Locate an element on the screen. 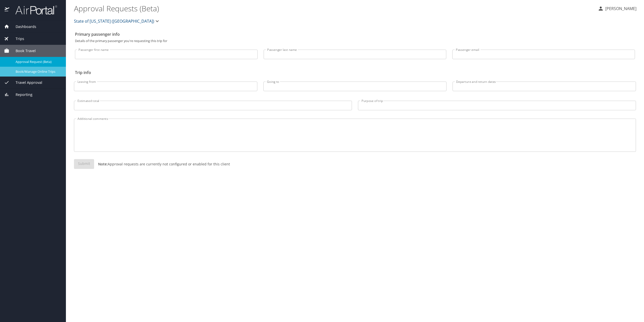  p: Details of the primary passenger you're requesting this trip for is located at coordinates (355, 41).